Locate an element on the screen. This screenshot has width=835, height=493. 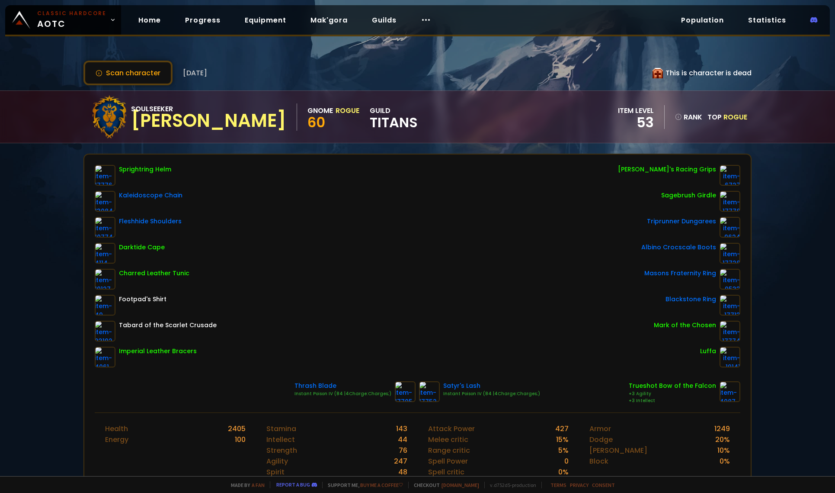
div: +3 Intellect is located at coordinates (673, 400).